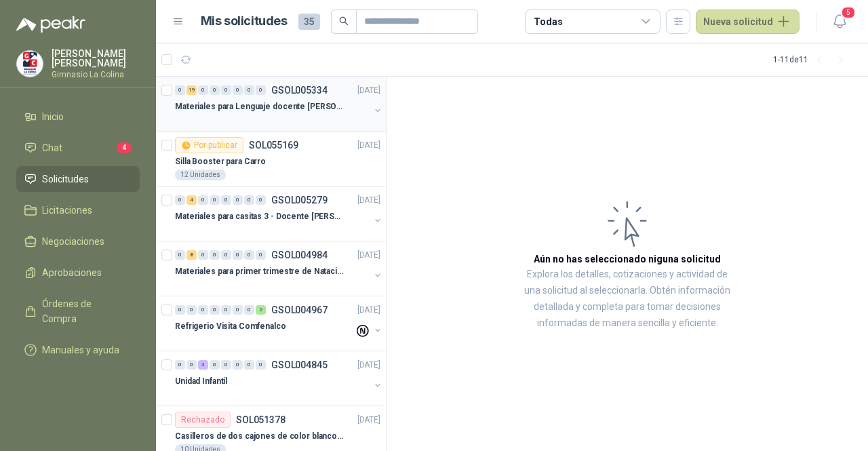 The height and width of the screenshot is (451, 868). Describe the element at coordinates (72, 272) in the screenshot. I see `span: Aprobaciones` at that location.